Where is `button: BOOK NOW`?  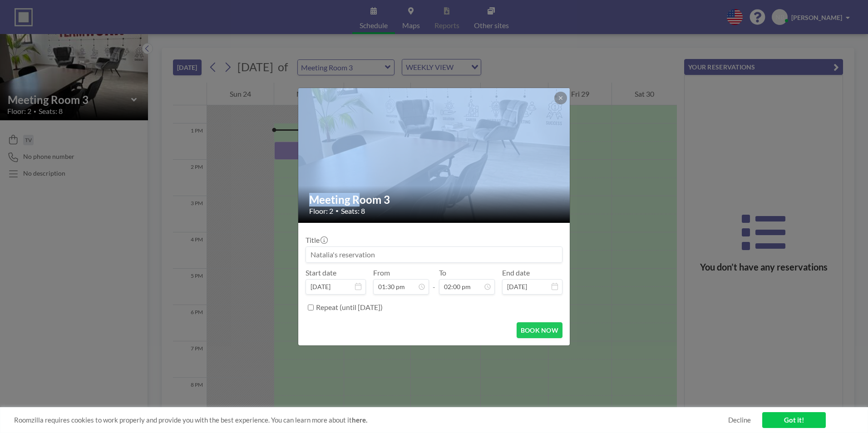
button: BOOK NOW is located at coordinates (539, 330).